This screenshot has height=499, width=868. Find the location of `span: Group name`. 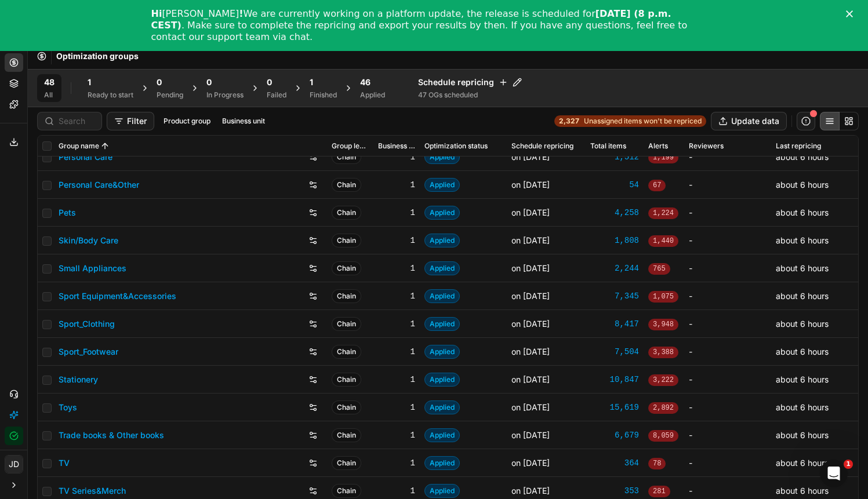

span: Group name is located at coordinates (79, 146).